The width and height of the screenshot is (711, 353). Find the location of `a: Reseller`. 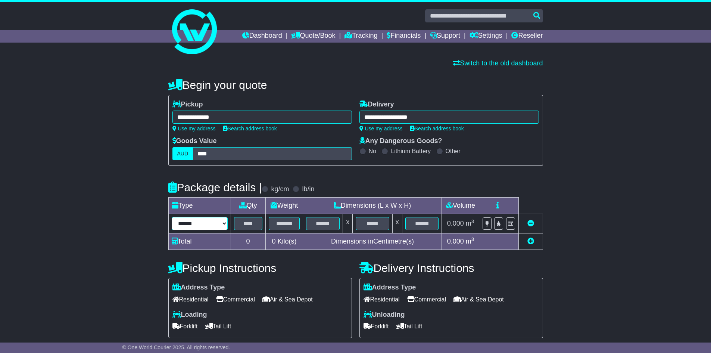

a: Reseller is located at coordinates (527, 36).